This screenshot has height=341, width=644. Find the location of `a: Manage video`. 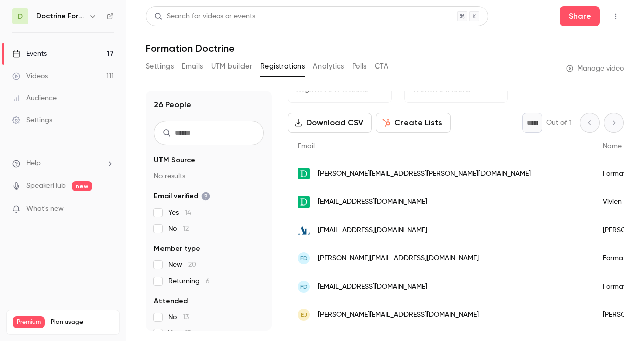

a: Manage video is located at coordinates (595, 68).